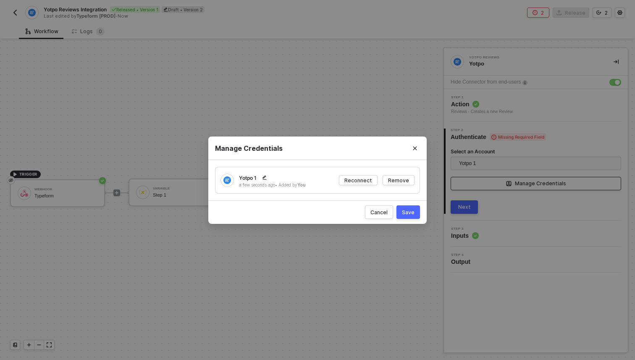 The height and width of the screenshot is (360, 635). What do you see at coordinates (571, 13) in the screenshot?
I see `button: Release` at bounding box center [571, 13].